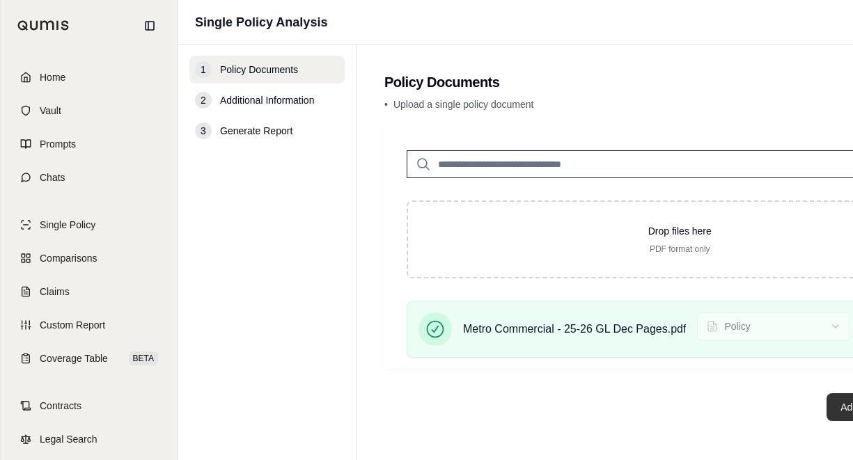  Describe the element at coordinates (143, 359) in the screenshot. I see `span: BETA` at that location.